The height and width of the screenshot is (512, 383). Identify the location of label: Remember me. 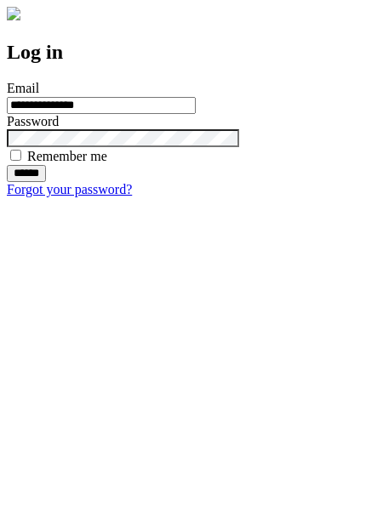
(67, 156).